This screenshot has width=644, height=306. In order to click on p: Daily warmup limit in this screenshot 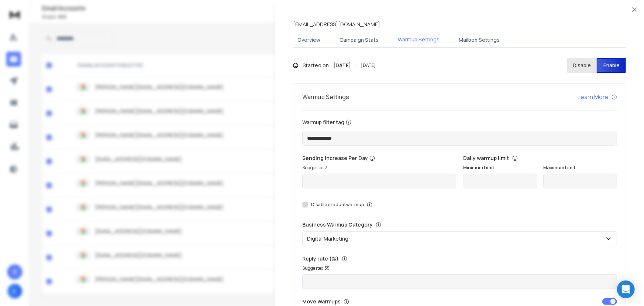, I will do `click(540, 158)`.